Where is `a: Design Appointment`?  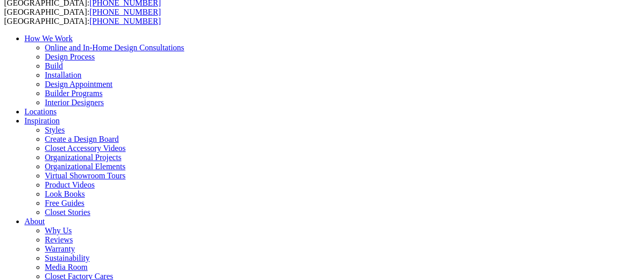 a: Design Appointment is located at coordinates (78, 84).